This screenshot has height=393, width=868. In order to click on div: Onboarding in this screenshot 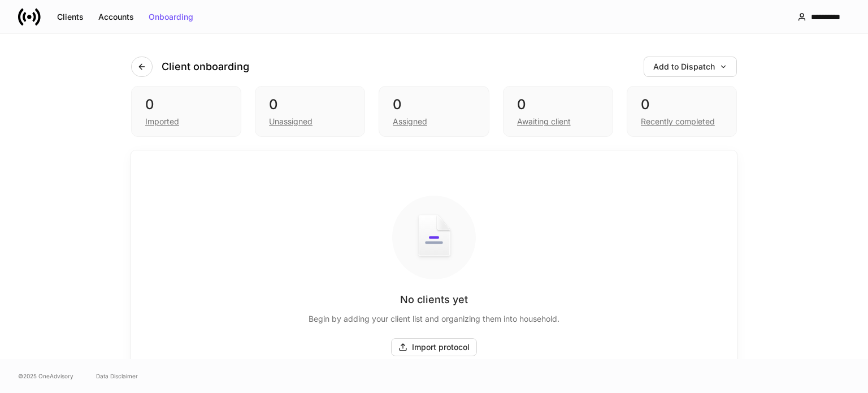, I will do `click(170, 17)`.